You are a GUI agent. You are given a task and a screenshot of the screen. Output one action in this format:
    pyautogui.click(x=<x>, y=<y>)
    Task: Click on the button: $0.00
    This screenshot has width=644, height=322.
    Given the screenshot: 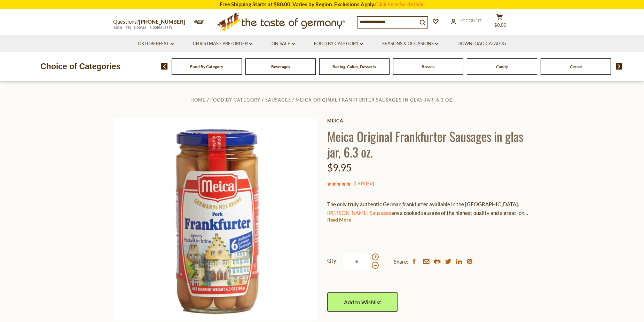 What is the action you would take?
    pyautogui.click(x=499, y=22)
    